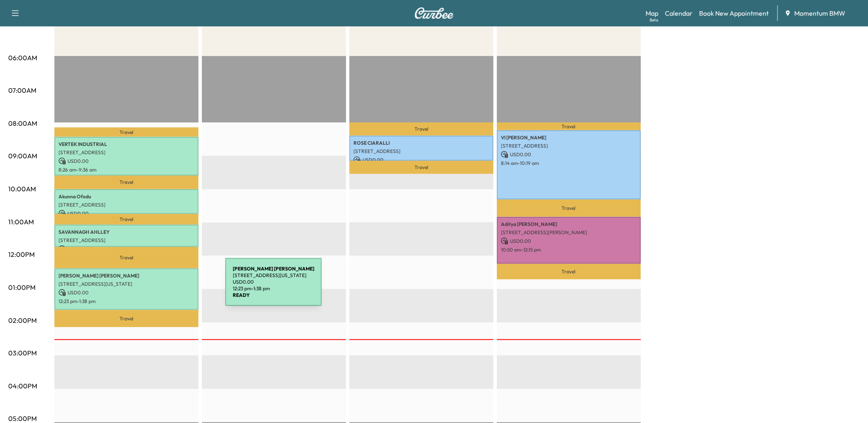 This screenshot has width=868, height=423. Describe the element at coordinates (22, 386) in the screenshot. I see `p: 04:00PM` at that location.